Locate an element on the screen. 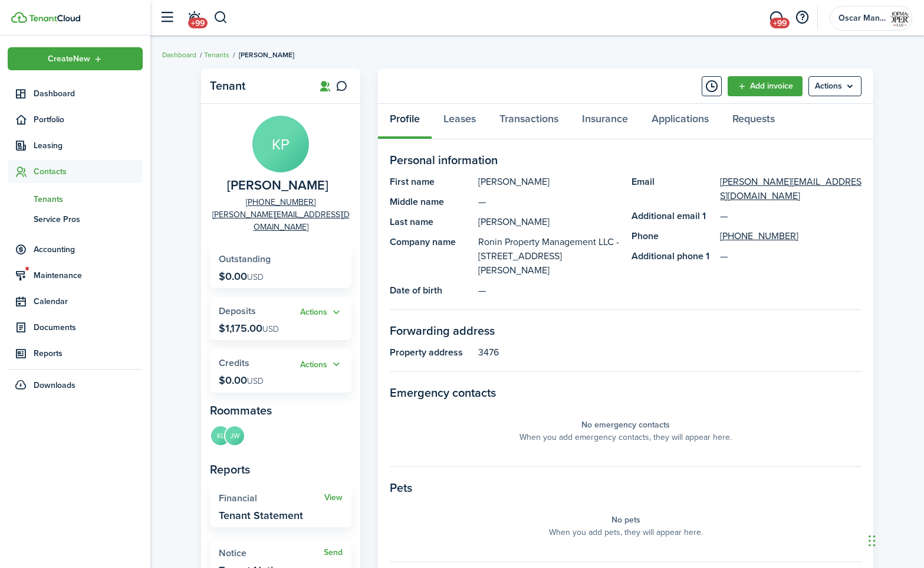  button: Open sidebar is located at coordinates (167, 18).